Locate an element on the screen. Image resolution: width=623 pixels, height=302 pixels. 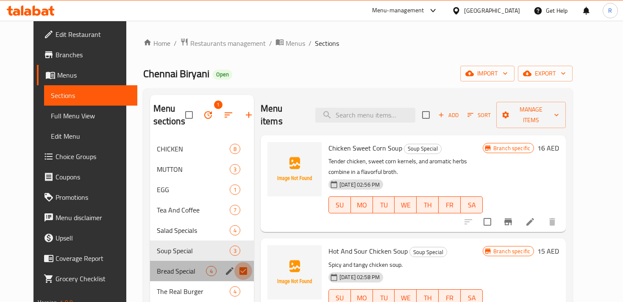
span: EGG is located at coordinates (193, 190).